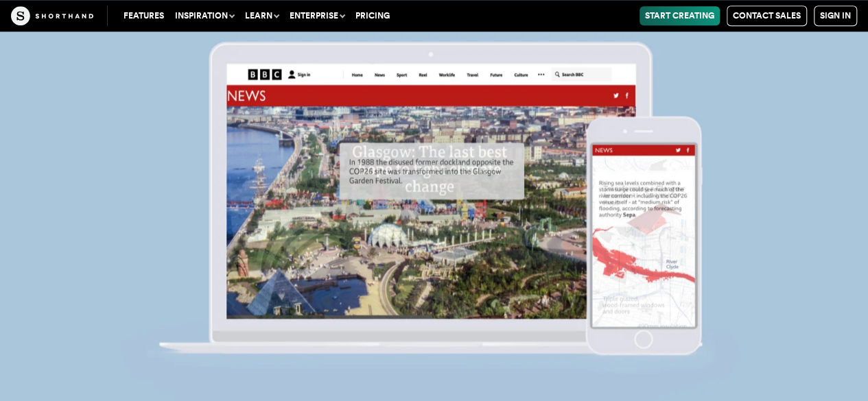 This screenshot has width=868, height=401. Describe the element at coordinates (144, 16) in the screenshot. I see `a: Features` at that location.